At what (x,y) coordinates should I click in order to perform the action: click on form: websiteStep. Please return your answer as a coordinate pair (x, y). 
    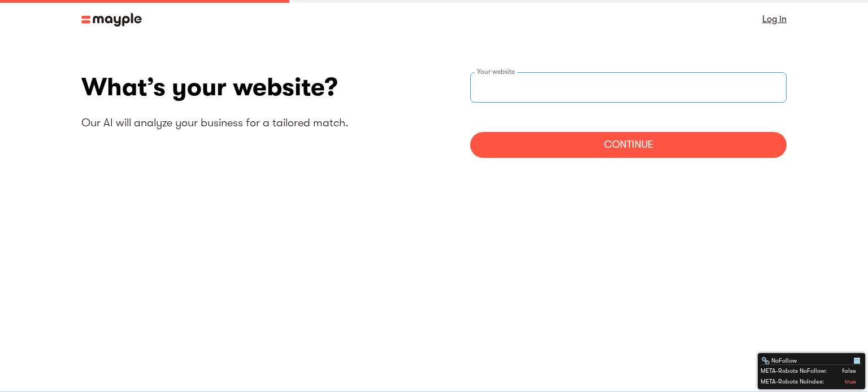
    Looking at the image, I should click on (628, 115).